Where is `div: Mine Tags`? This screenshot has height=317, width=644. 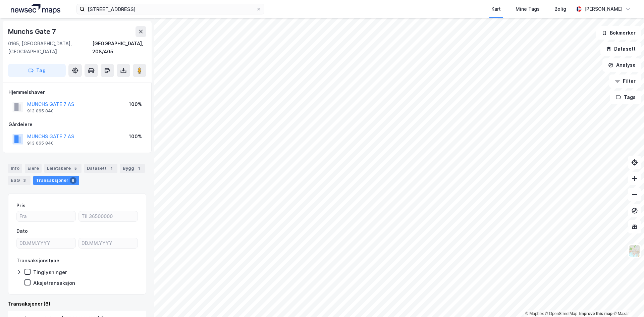 div: Mine Tags is located at coordinates (527, 9).